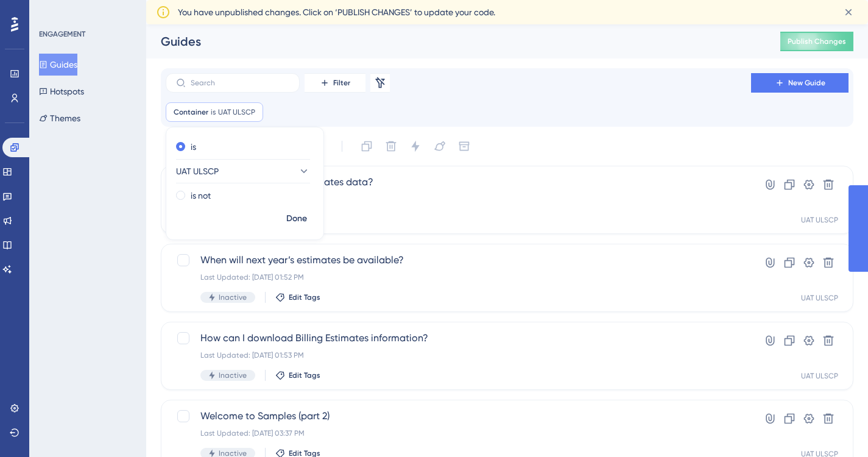 The width and height of the screenshot is (868, 457). I want to click on button: UAT ULSCP, so click(243, 171).